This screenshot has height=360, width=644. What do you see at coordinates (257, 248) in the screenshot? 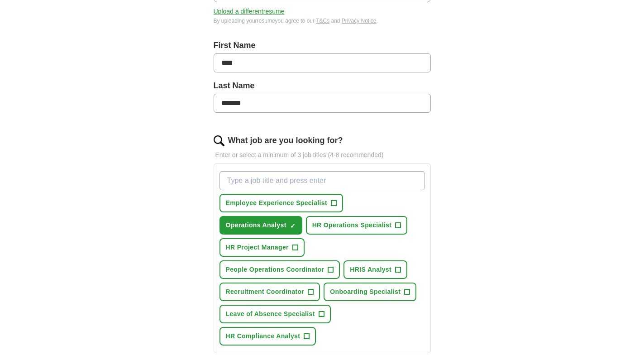
I see `span: HR Project Manager` at bounding box center [257, 248].